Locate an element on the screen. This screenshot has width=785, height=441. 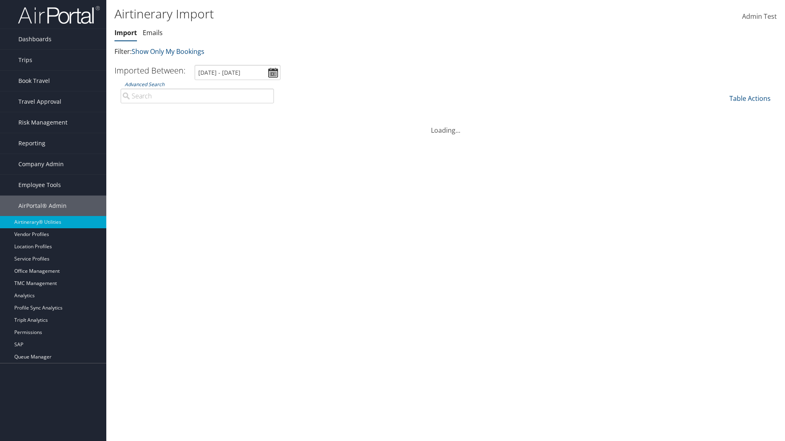
span: Admin Test is located at coordinates (759, 16).